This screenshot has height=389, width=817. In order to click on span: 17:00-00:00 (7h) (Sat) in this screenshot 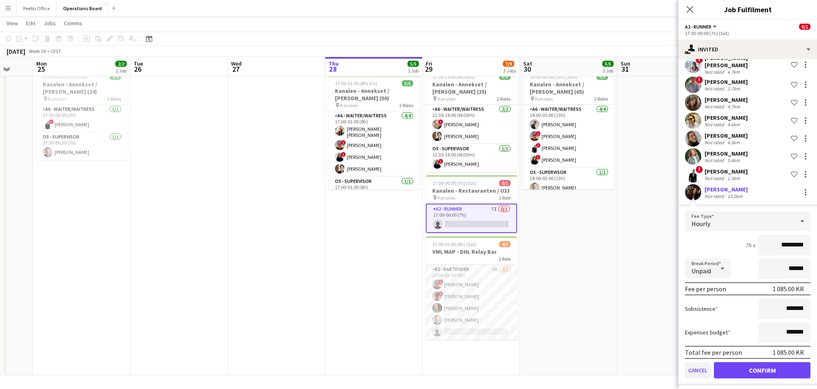, I will do `click(455, 183)`.